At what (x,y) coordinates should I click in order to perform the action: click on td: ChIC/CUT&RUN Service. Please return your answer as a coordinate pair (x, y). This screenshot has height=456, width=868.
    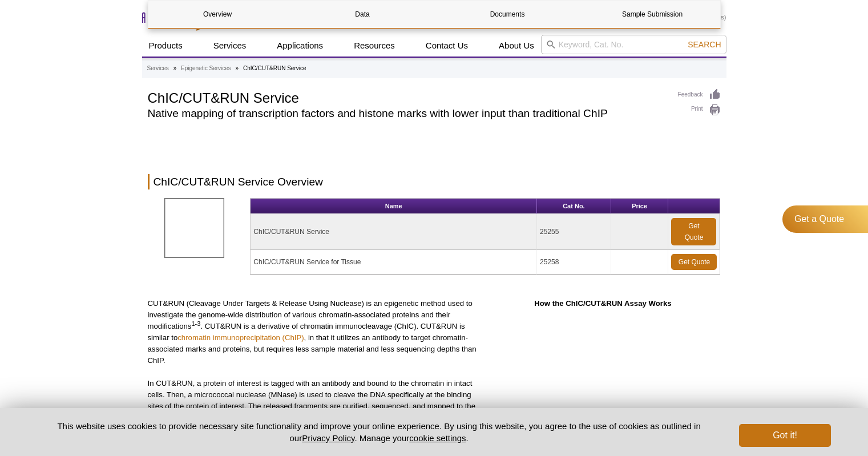
    Looking at the image, I should click on (394, 232).